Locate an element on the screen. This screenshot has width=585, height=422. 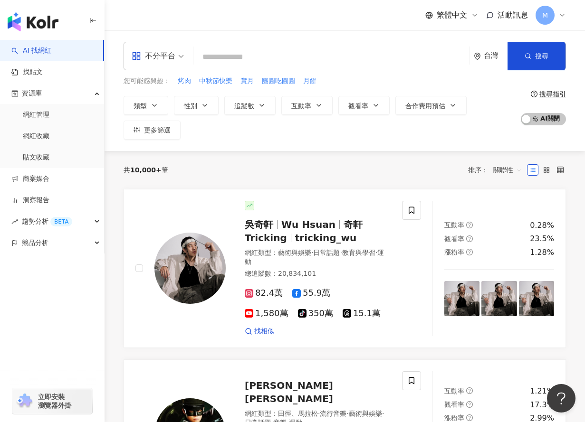
div: 不分平台 is located at coordinates (153, 56).